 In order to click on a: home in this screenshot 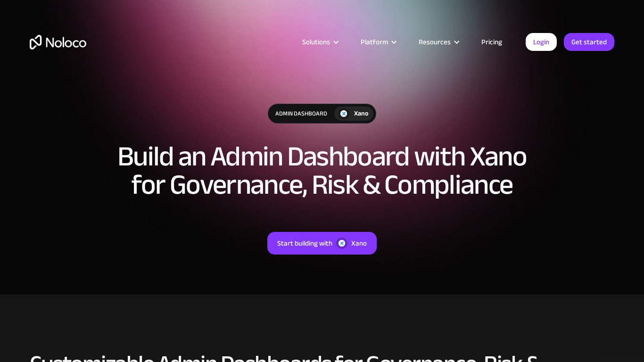, I will do `click(58, 42)`.